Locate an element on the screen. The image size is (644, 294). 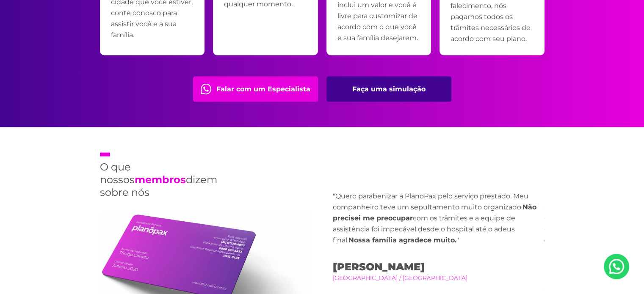
strong: Nossa família agradece muito. is located at coordinates (402, 240).